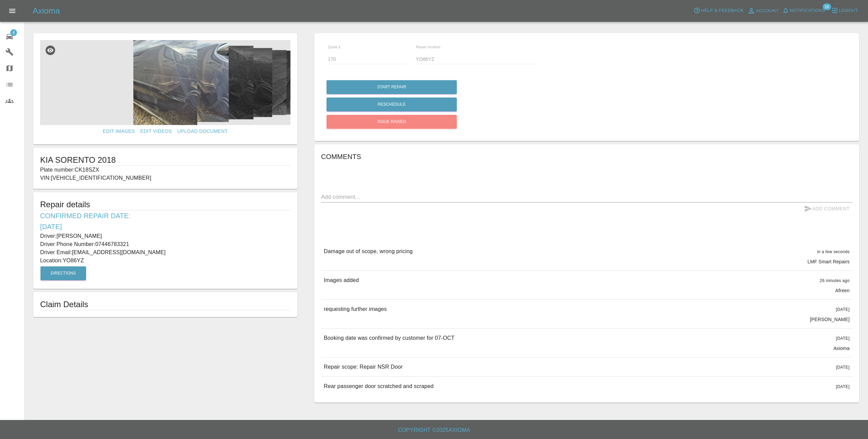 The image size is (868, 439). What do you see at coordinates (428, 47) in the screenshot?
I see `span: Repair location` at bounding box center [428, 47].